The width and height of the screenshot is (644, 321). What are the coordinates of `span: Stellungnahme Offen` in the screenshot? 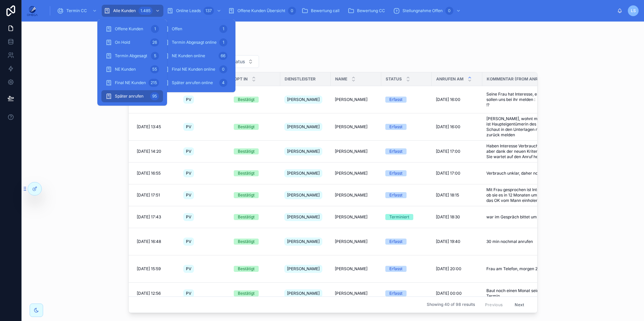 It's located at (422, 11).